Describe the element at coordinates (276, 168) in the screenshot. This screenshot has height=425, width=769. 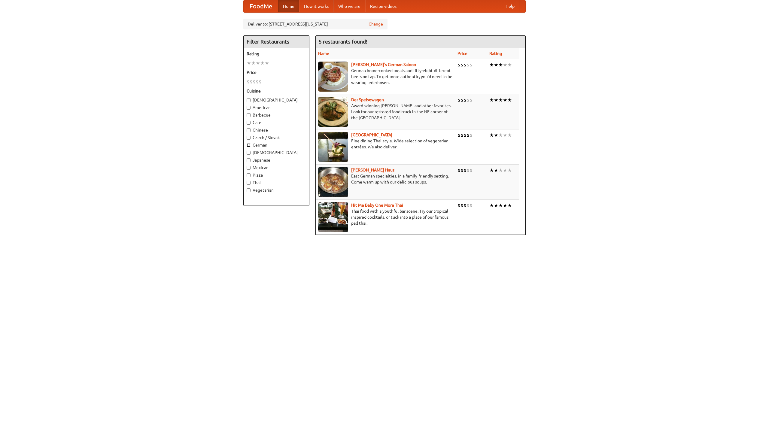
I see `label: Mexican` at that location.